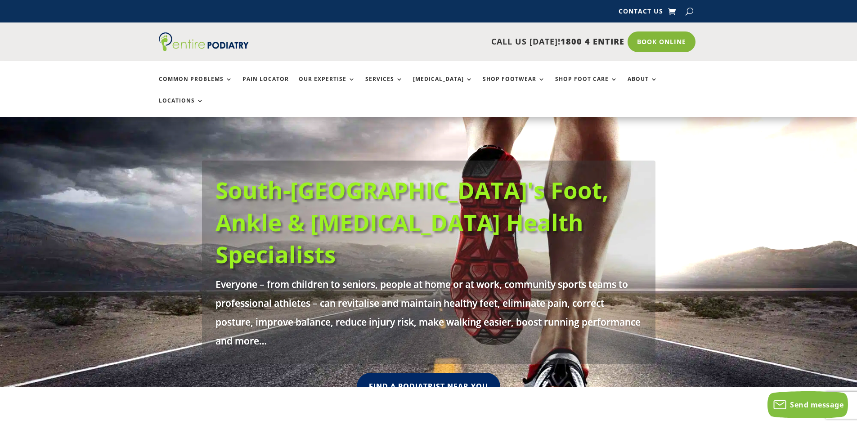 The image size is (857, 425). Describe the element at coordinates (384, 86) in the screenshot. I see `a: Services` at that location.